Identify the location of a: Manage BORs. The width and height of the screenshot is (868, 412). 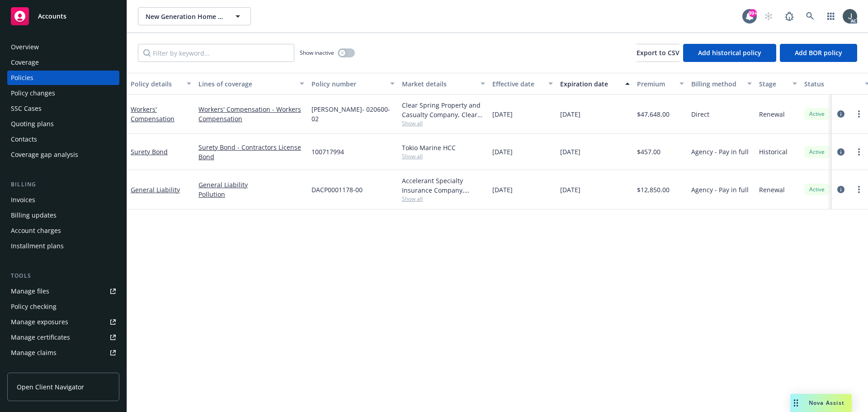
(63, 369).